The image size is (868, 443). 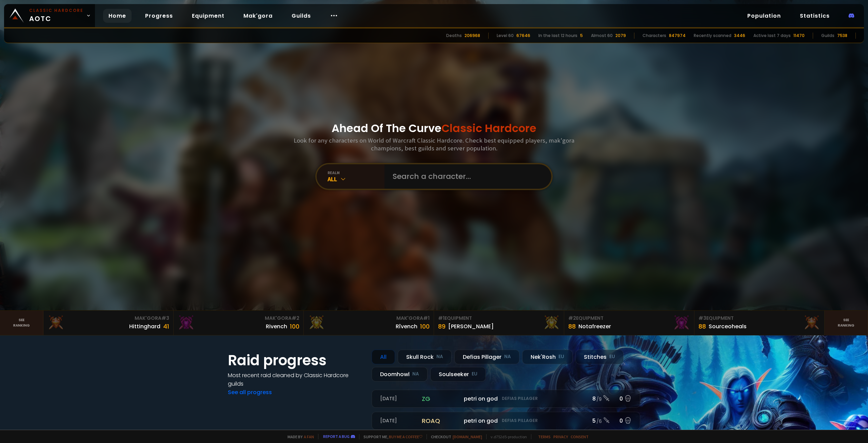 What do you see at coordinates (466, 177) in the screenshot?
I see `input: Search a character...` at bounding box center [466, 177].